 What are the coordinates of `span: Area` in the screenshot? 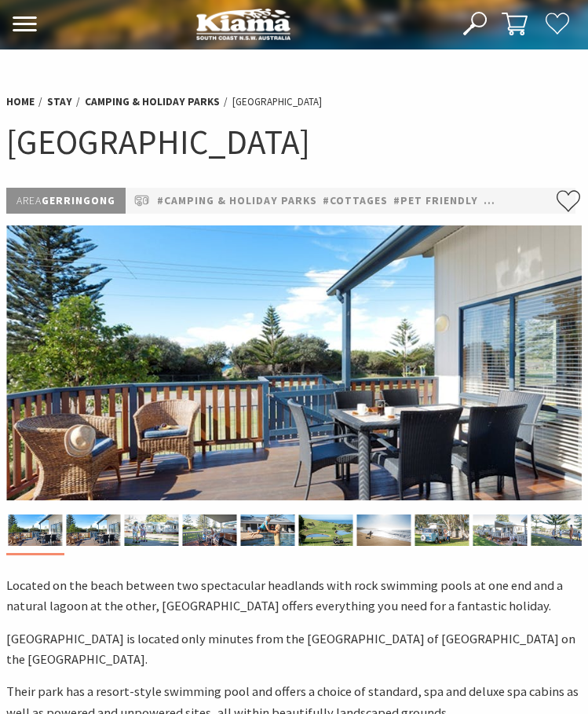 It's located at (29, 201).